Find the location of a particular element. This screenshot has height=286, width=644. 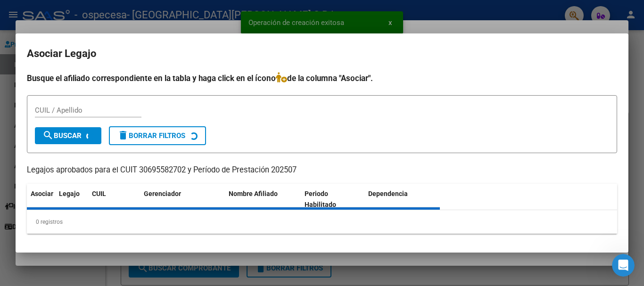

h4: Busque el afiliado correspondiente en la tabla y haga click en el ícono de la columna "Asociar". is located at coordinates (322, 78).